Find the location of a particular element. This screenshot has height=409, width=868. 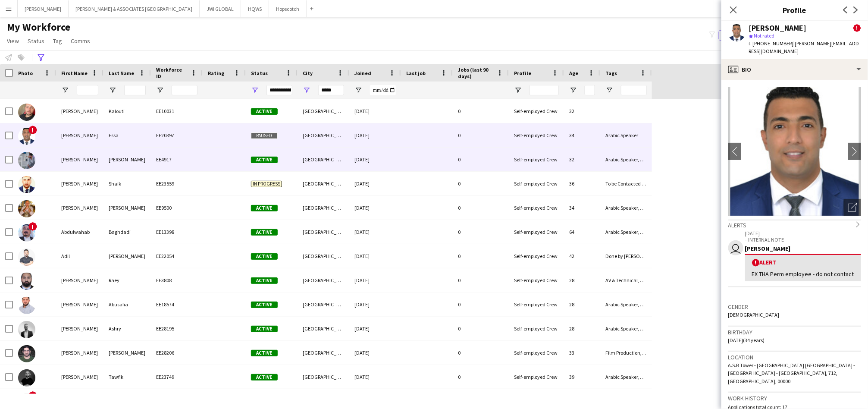

div: Arabic Speaker, AV & Technical, Conferences, Ceremonies & Exhibitions, Creative Design & Content,... is located at coordinates (626, 159).